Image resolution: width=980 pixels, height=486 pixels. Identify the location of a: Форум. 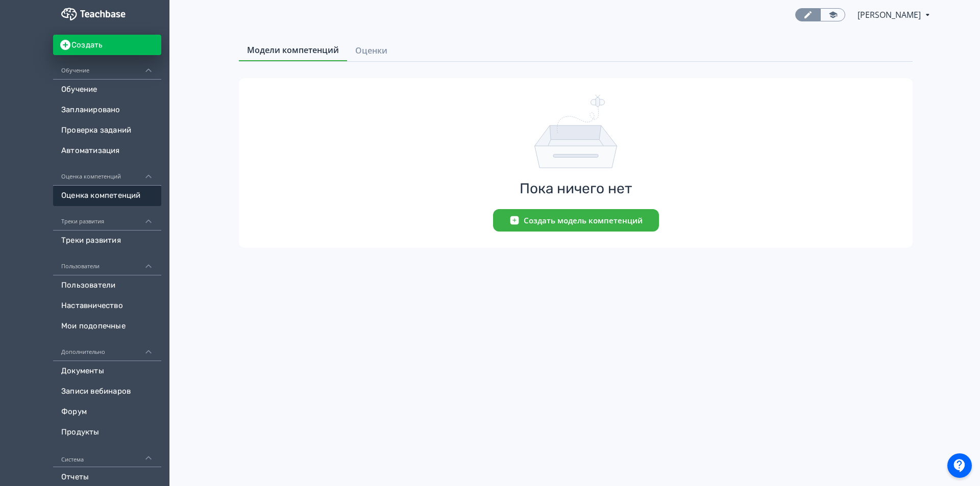
(107, 413).